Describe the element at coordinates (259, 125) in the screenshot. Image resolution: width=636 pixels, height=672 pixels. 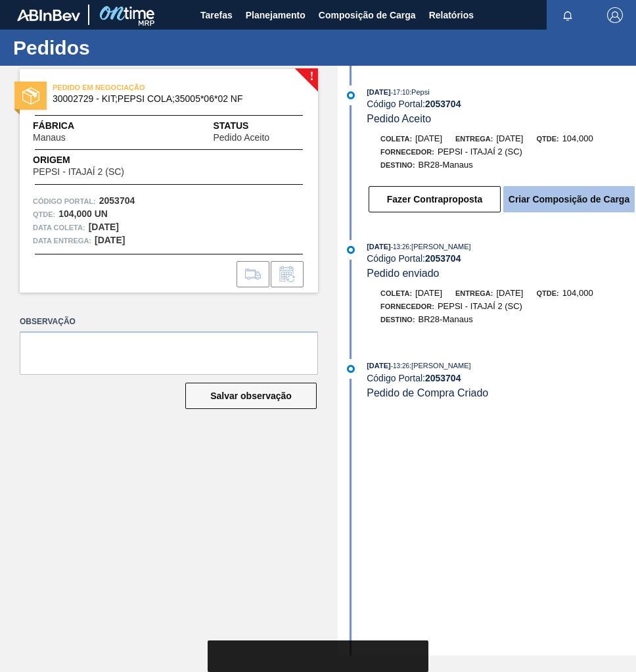
I see `span: Status` at that location.